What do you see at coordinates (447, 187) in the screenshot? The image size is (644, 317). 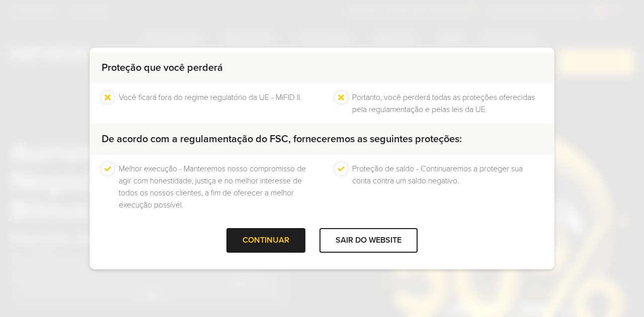 I see `li: Proteção de saldo - Continuaremos a proteger sua conta contra um saldo negativo.` at bounding box center [447, 187].